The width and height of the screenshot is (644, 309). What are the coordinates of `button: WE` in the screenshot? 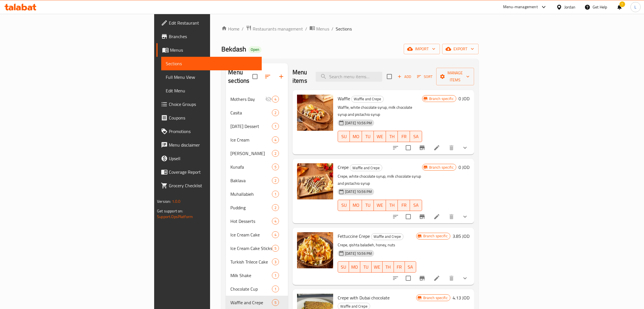 It's located at (380, 137).